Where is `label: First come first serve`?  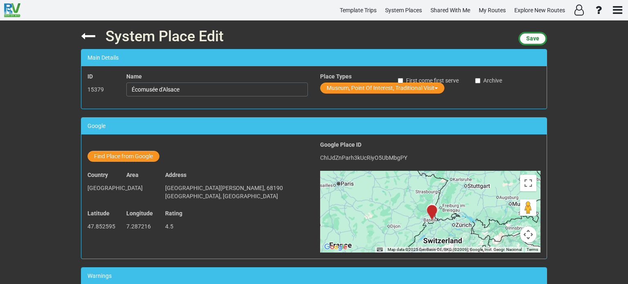 label: First come first serve is located at coordinates (428, 81).